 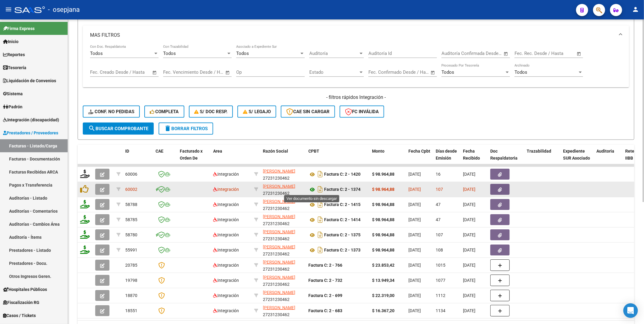 What do you see at coordinates (542, 158) in the screenshot?
I see `datatable-header-cell: Trazabilidad` at bounding box center [542, 158].